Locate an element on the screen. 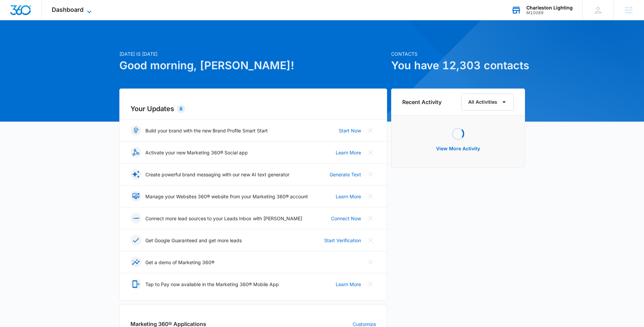  p: Contacts is located at coordinates (458, 54).